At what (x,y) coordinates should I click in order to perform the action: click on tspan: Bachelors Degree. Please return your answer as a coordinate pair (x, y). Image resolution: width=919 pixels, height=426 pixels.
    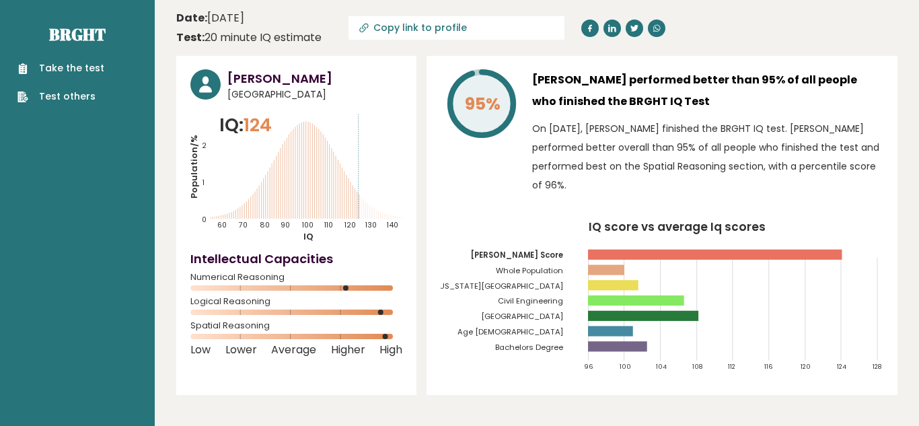
    Looking at the image, I should click on (529, 347).